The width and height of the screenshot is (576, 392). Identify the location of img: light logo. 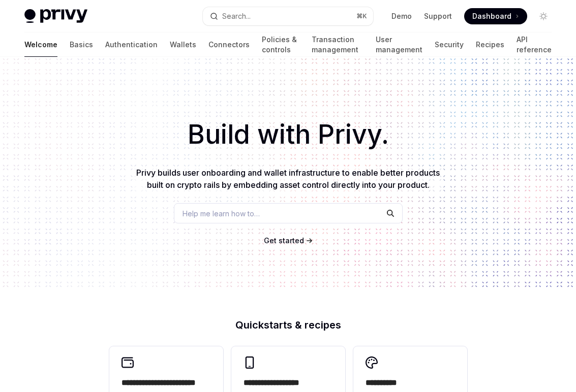
(56, 16).